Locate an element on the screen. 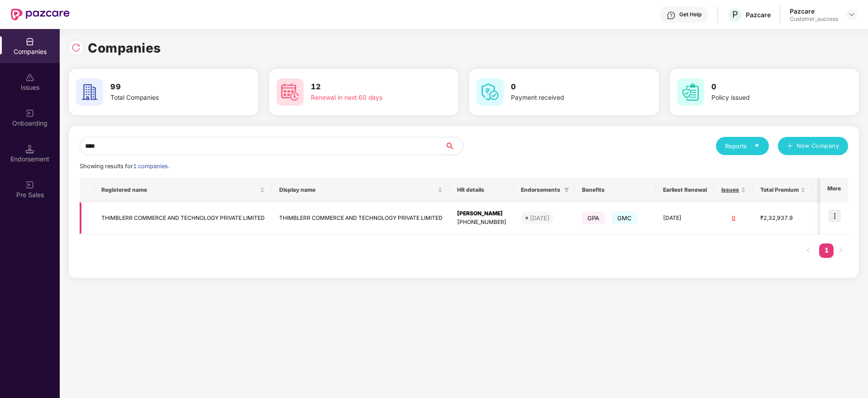 The width and height of the screenshot is (868, 398). button: search is located at coordinates (454, 146).